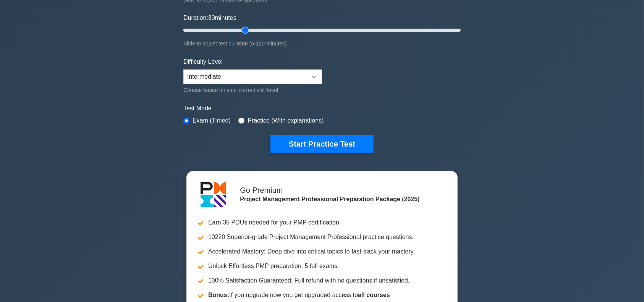  What do you see at coordinates (212, 18) in the screenshot?
I see `span: 30` at bounding box center [212, 18].